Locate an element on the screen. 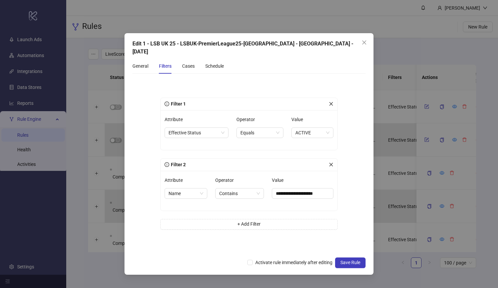  span: Name is located at coordinates (186, 193).